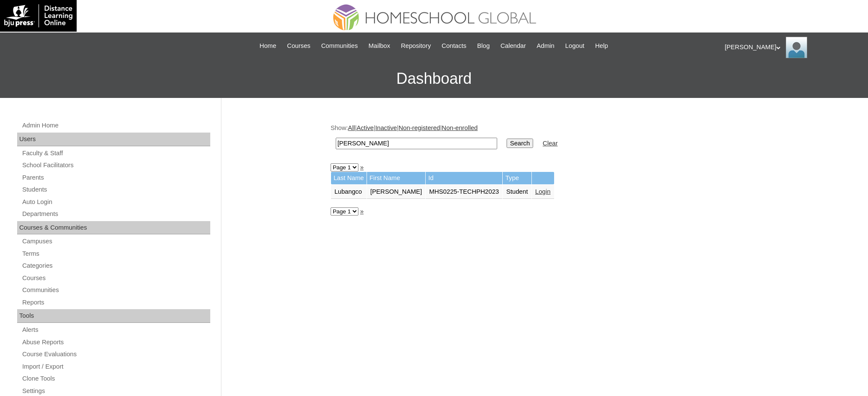 The height and width of the screenshot is (396, 868). What do you see at coordinates (396, 178) in the screenshot?
I see `td: First Name` at bounding box center [396, 178].